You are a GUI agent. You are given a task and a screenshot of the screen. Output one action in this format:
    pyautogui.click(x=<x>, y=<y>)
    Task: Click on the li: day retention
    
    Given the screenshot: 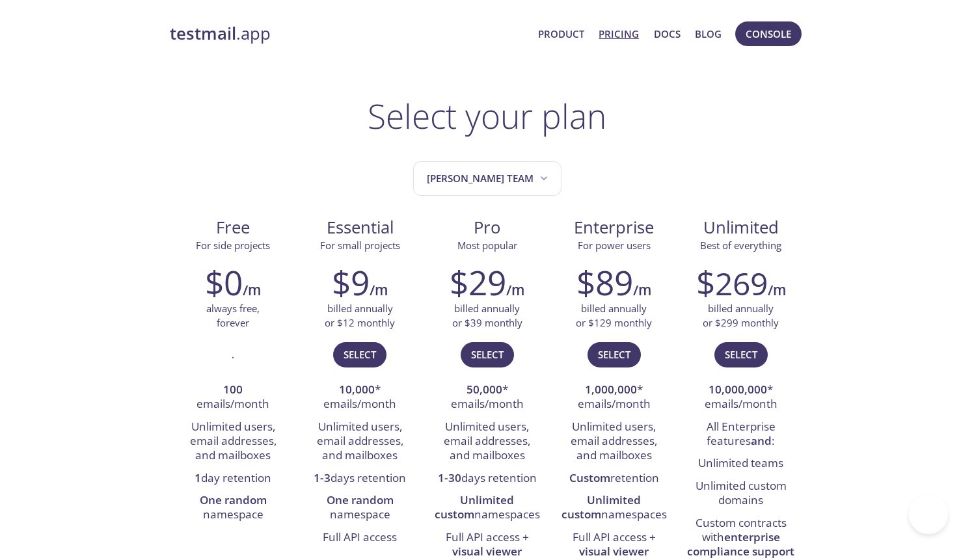 What is the action you would take?
    pyautogui.click(x=233, y=479)
    